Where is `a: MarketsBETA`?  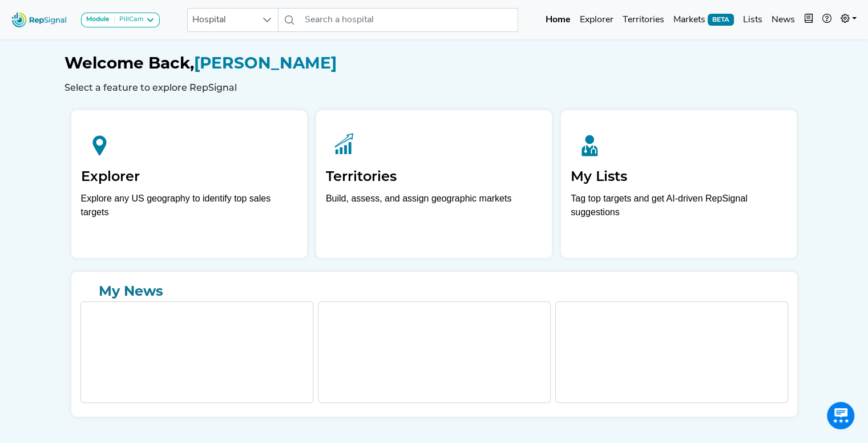
a: MarketsBETA is located at coordinates (704, 20).